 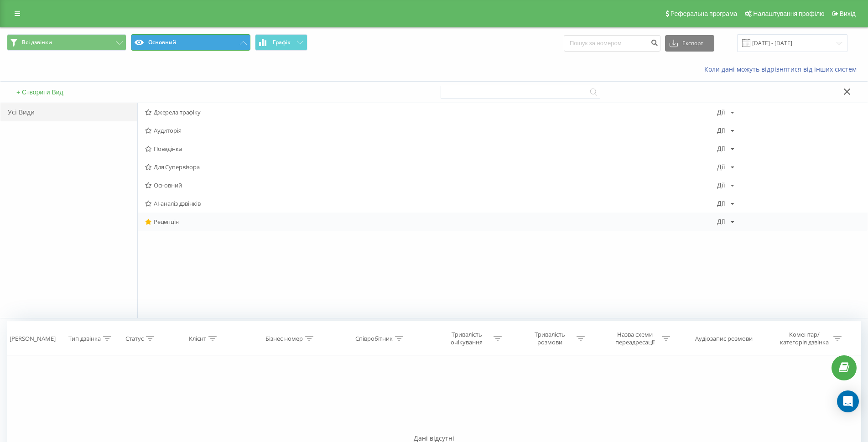 I want to click on a: Коли дані можуть відрізнятися вiд інших систем, so click(x=783, y=69).